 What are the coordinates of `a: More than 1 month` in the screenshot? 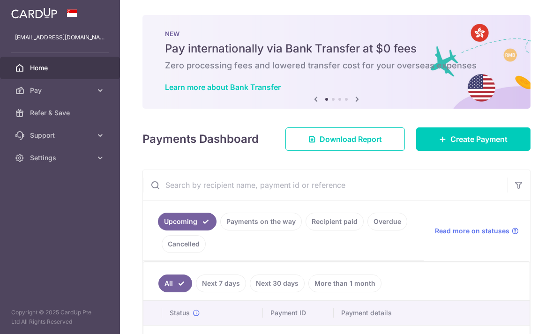 It's located at (345, 284).